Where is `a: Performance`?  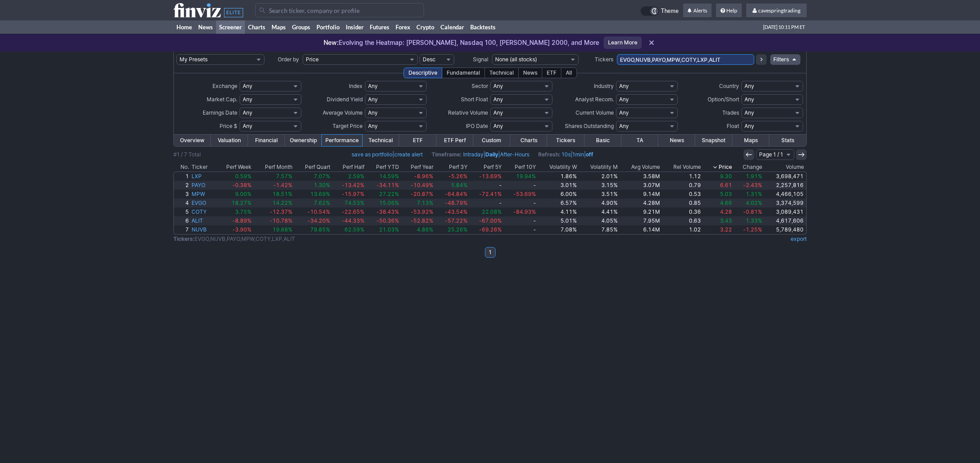 a: Performance is located at coordinates (342, 140).